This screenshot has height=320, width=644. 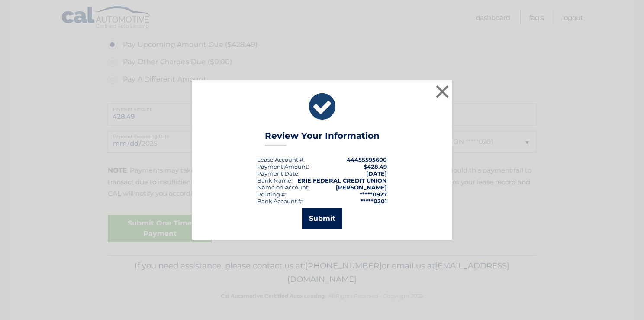 I want to click on h3: Review Your Information, so click(x=322, y=138).